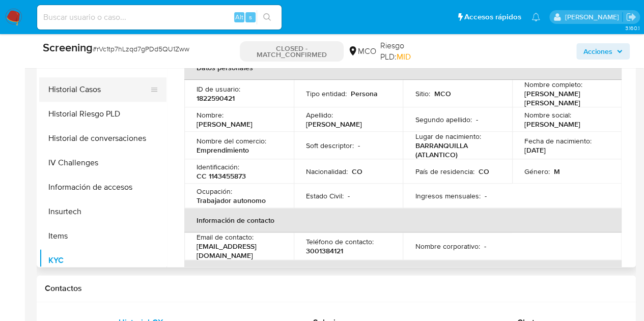 This screenshot has height=321, width=644. What do you see at coordinates (225, 237) in the screenshot?
I see `p: Email de contacto :` at bounding box center [225, 237].